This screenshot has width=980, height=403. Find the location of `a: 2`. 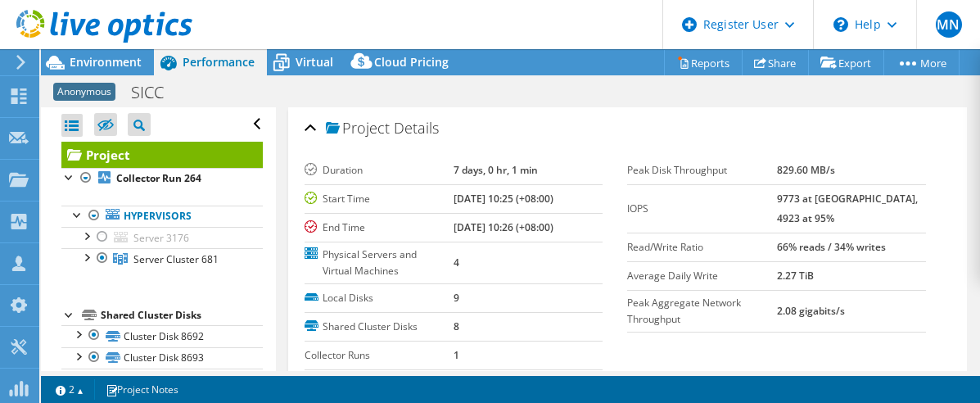

a: 2 is located at coordinates (70, 390).